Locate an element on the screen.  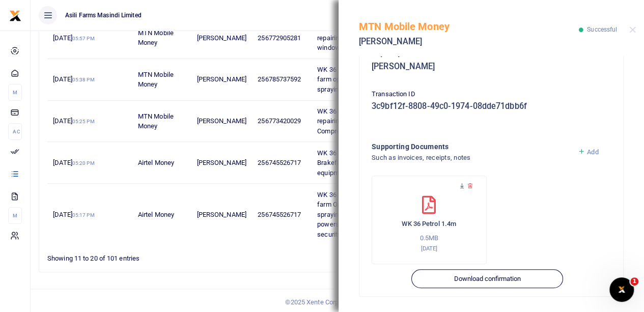
h4: Such as invoices, receipts, notes is located at coordinates (470, 158).